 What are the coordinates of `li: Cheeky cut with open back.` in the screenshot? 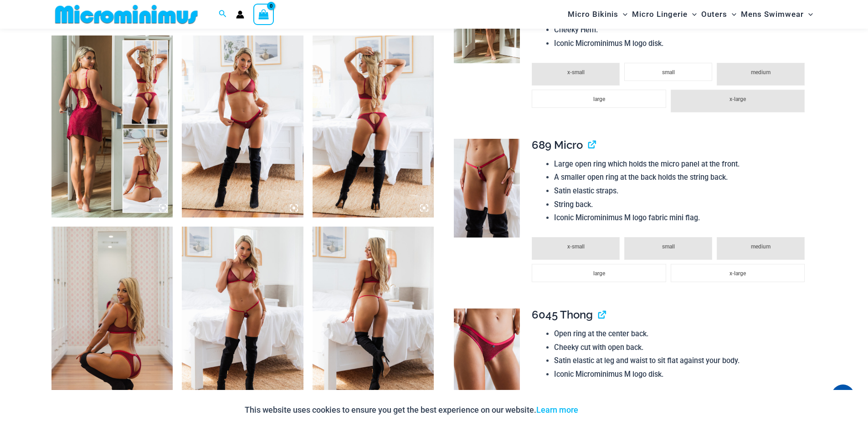 It's located at (681, 348).